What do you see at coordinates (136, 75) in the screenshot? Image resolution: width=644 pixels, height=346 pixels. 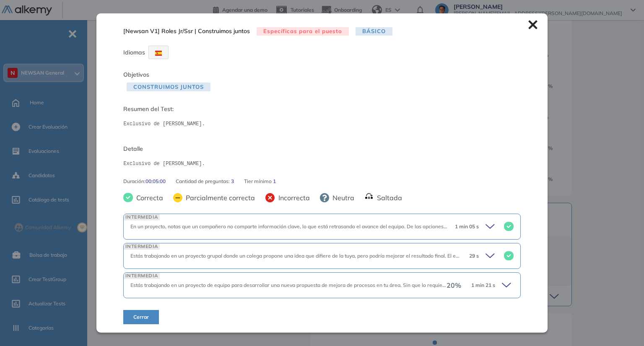 I see `span: Objetivos` at bounding box center [136, 75].